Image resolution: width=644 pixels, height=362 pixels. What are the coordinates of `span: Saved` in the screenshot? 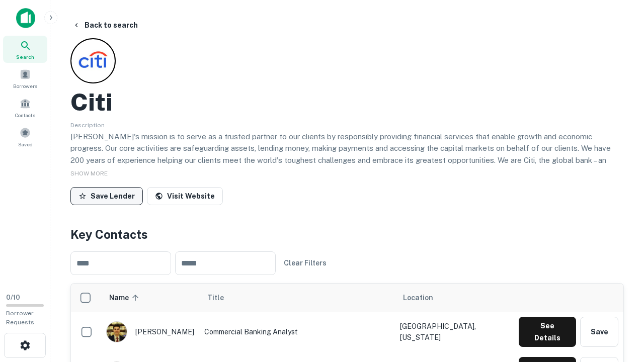 It's located at (25, 144).